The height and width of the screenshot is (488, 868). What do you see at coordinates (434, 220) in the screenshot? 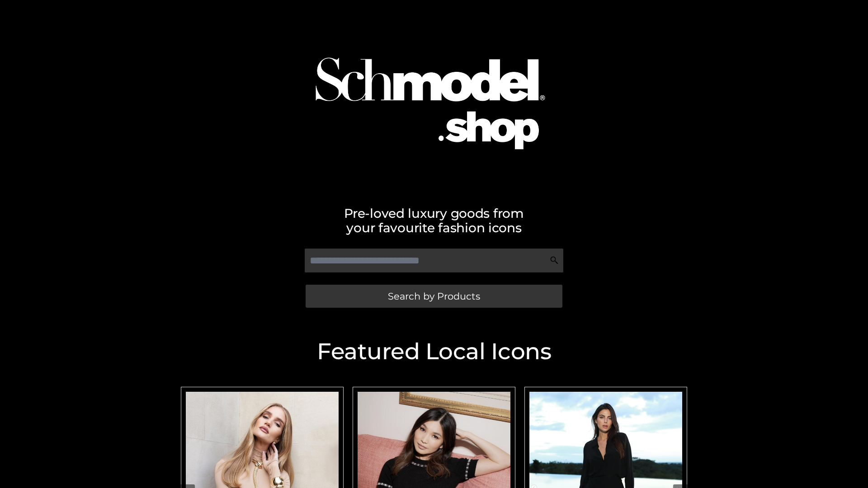
I see `h2: Pre-loved luxury goods from your favourite fashion icons` at bounding box center [434, 220].